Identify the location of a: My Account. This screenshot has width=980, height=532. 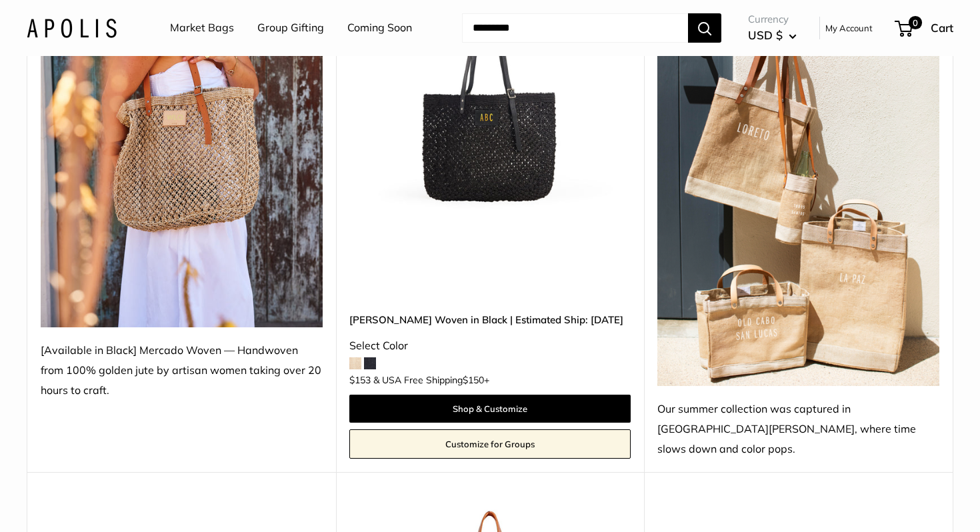
(848, 28).